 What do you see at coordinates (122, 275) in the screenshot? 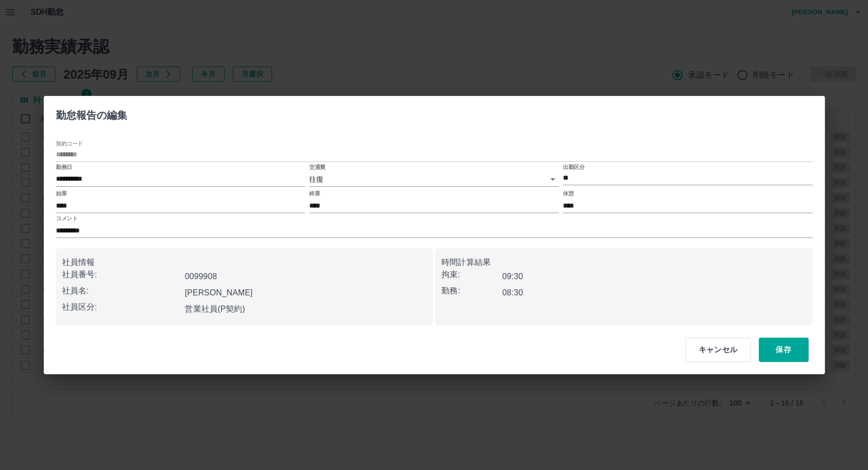
I see `p: 社員番号:` at bounding box center [122, 275].